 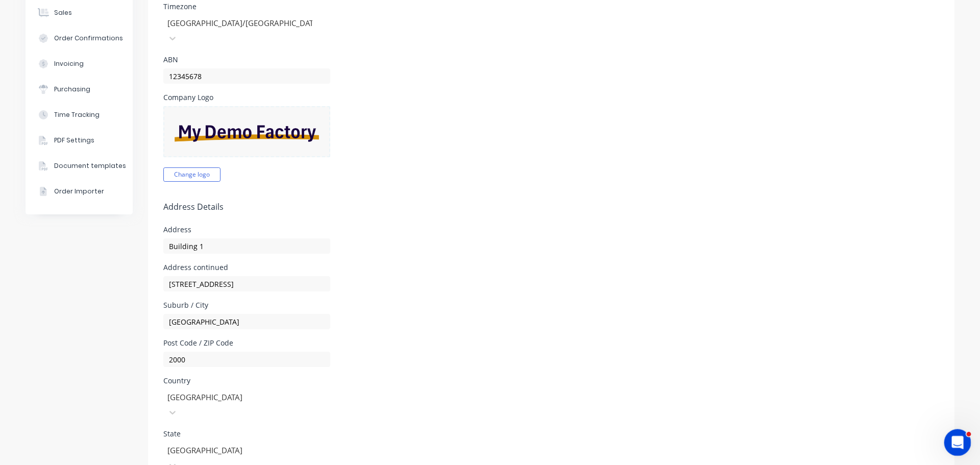 What do you see at coordinates (247, 6) in the screenshot?
I see `div: Timezone` at bounding box center [247, 6].